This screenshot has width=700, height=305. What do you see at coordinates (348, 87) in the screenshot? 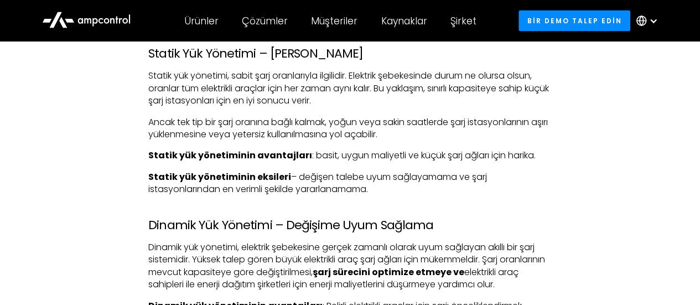
I see `font: Statik yük yönetimi, sabit şarj oranlarıyla ilgilidir. Elektrik şebekesinde durum ne olursa olsun...` at bounding box center [348, 87].